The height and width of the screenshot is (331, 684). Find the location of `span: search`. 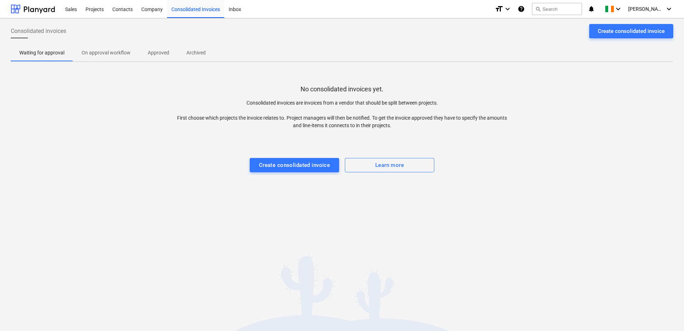

span: search is located at coordinates (538, 9).